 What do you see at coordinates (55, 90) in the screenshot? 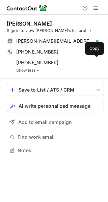
I see `div: Save to List / ATS / CRM` at bounding box center [55, 90].